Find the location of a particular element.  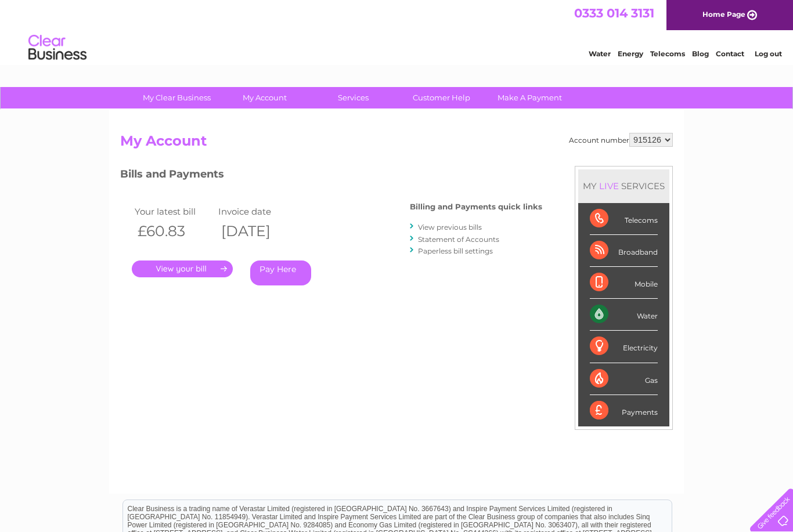

span: 0333 014 3131 is located at coordinates (614, 13).